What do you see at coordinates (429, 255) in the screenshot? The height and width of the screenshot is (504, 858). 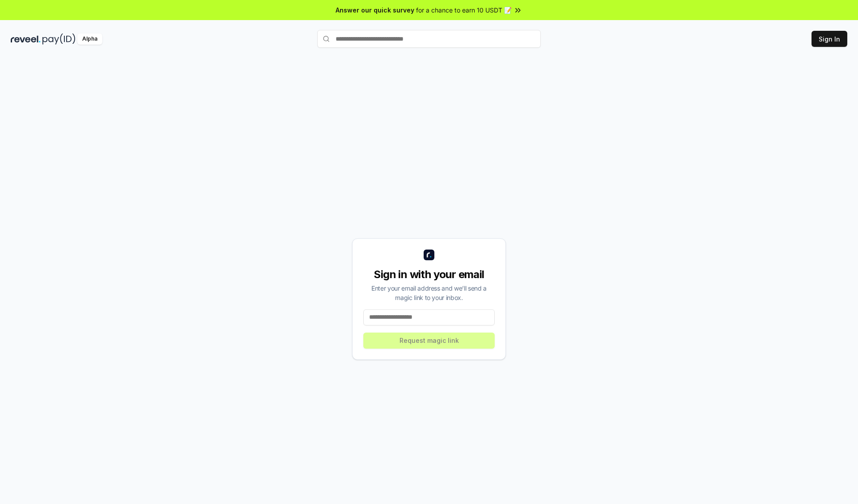 I see `img: logo_small` at bounding box center [429, 255].